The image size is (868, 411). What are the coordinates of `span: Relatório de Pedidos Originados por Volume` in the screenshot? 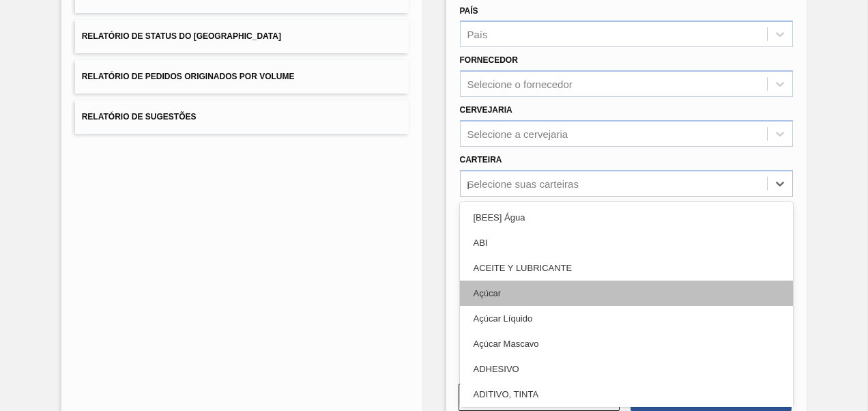 It's located at (188, 76).